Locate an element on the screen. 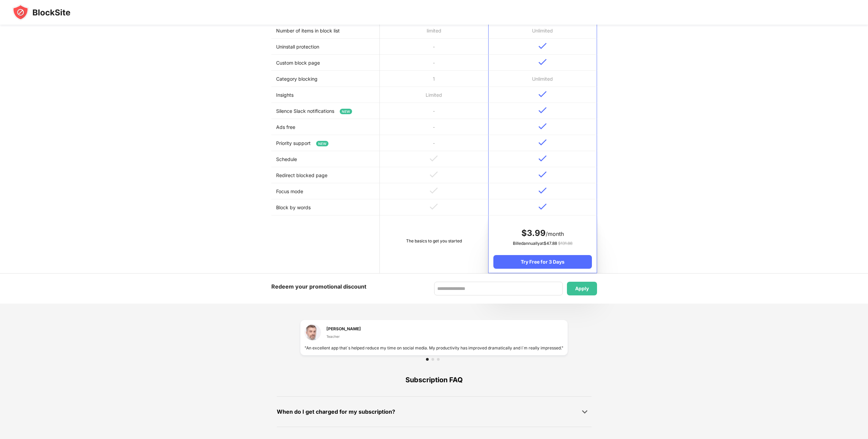  td: Uninstall protection is located at coordinates (326, 46).